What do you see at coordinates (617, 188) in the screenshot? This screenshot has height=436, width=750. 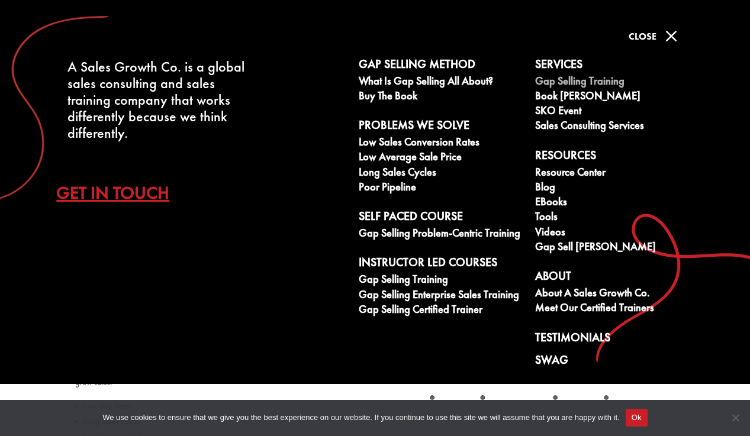 I see `a: Blog` at bounding box center [617, 188].